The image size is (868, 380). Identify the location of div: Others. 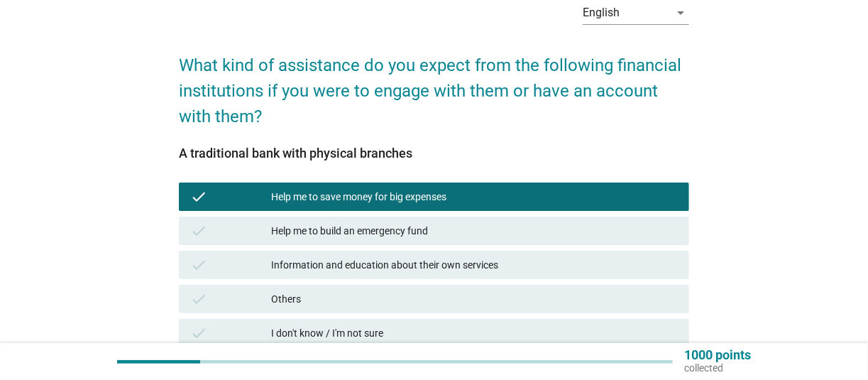
(474, 299).